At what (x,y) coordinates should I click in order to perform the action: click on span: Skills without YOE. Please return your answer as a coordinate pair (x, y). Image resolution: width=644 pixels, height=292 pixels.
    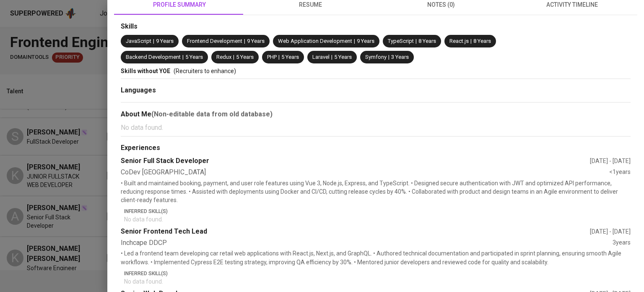
    Looking at the image, I should click on (146, 71).